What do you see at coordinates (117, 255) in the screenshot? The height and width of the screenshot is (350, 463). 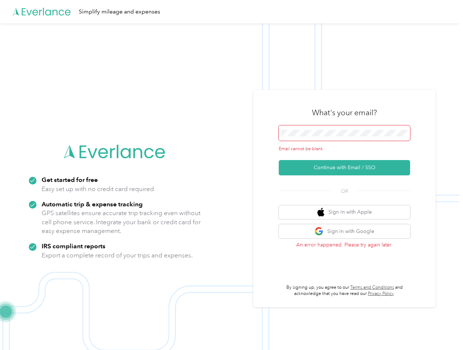 I see `p: Export a complete record of your trips and expenses.` at bounding box center [117, 255].